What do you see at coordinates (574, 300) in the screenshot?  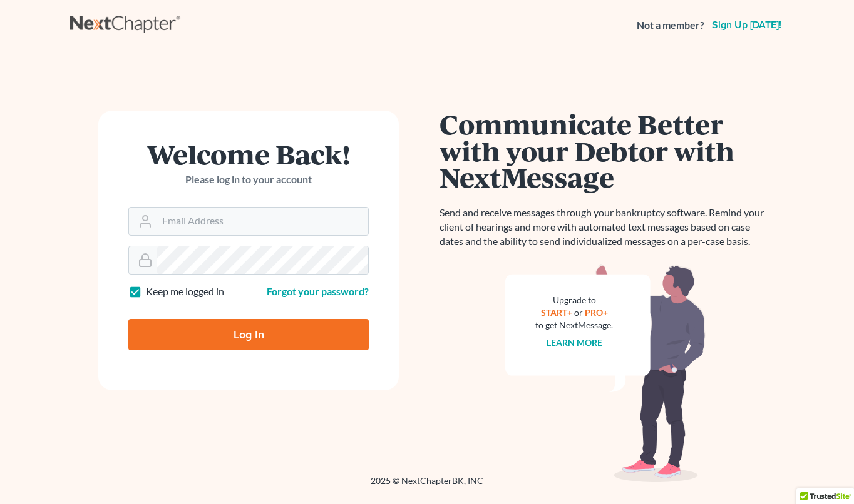 I see `div: Upgrade to` at bounding box center [574, 300].